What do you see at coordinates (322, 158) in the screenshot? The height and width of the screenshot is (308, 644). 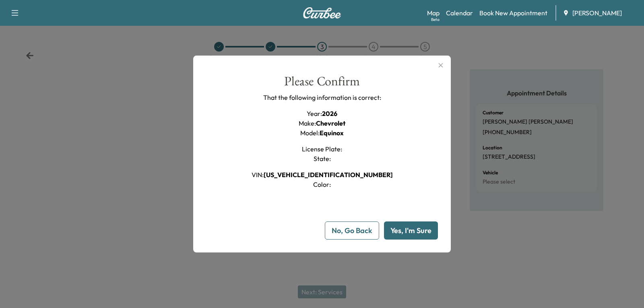 I see `h1: State :` at bounding box center [322, 158].